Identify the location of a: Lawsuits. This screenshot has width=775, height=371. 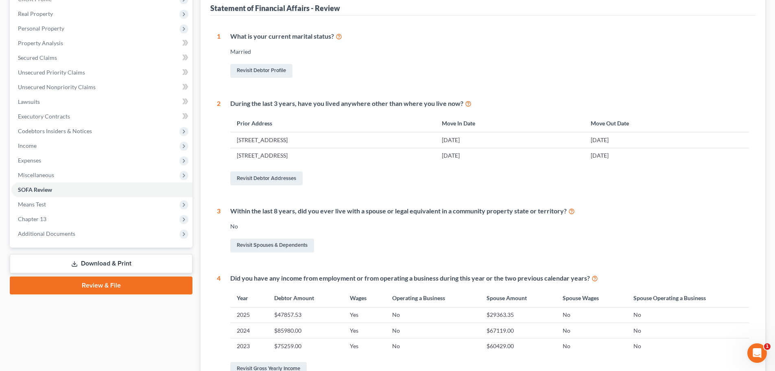
(102, 102).